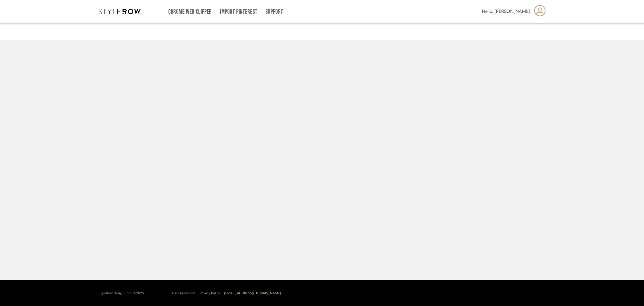 Image resolution: width=644 pixels, height=306 pixels. I want to click on a: Privacy Policy, so click(209, 293).